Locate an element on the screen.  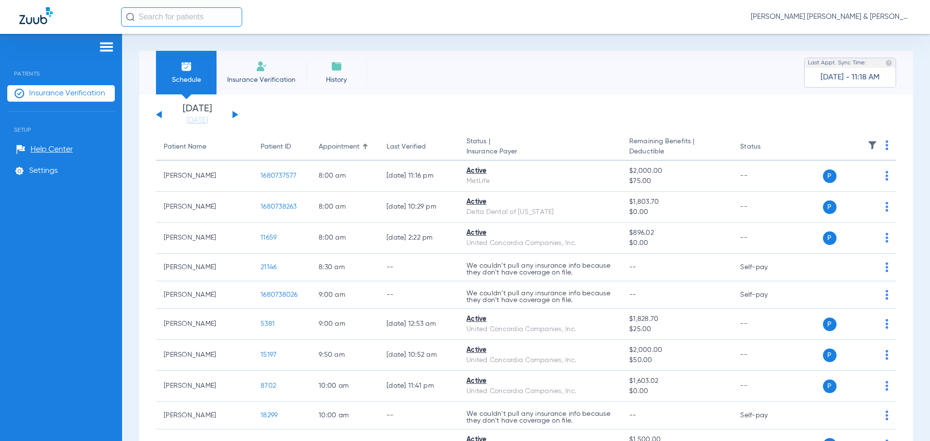
span: Schedule is located at coordinates (186, 80).